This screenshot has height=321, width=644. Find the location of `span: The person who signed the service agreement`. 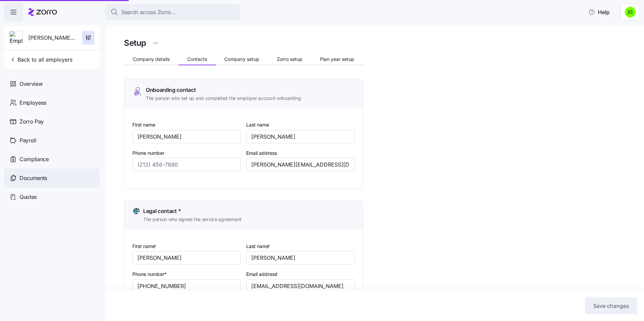

span: The person who signed the service agreement is located at coordinates (192, 220).